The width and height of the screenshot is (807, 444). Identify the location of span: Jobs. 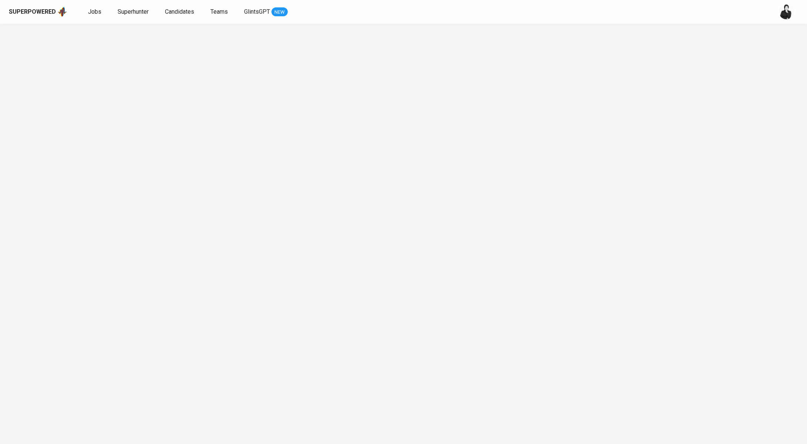
(95, 11).